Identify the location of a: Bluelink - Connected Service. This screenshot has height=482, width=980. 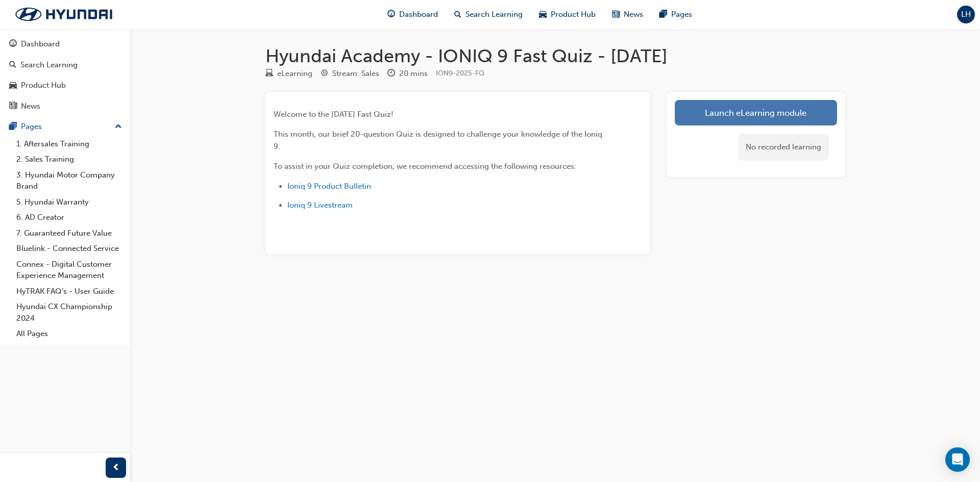
(69, 248).